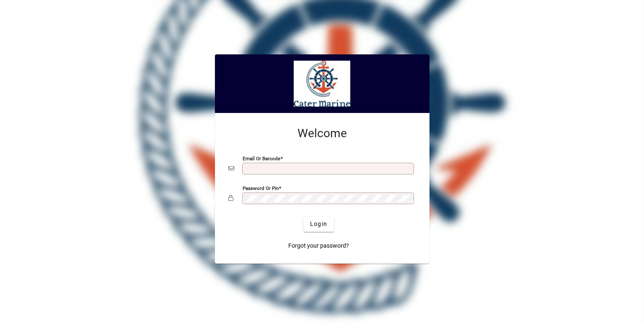 This screenshot has height=323, width=644. Describe the element at coordinates (322, 133) in the screenshot. I see `h2: Welcome` at that location.